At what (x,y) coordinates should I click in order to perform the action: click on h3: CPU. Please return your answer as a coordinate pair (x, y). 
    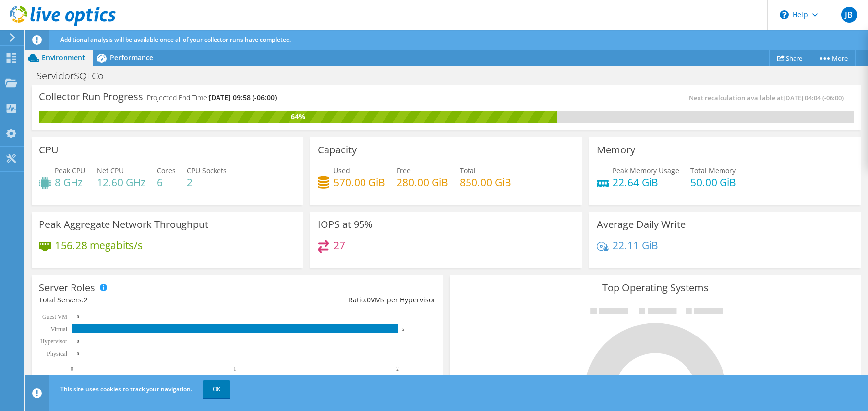
    Looking at the image, I should click on (49, 150).